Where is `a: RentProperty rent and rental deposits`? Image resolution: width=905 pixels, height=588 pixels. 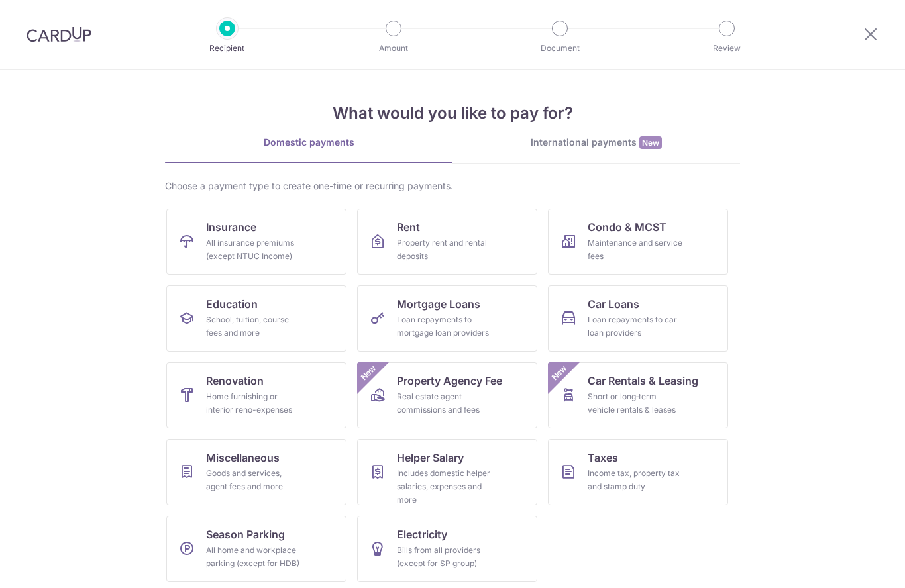
a: RentProperty rent and rental deposits is located at coordinates (447, 242).